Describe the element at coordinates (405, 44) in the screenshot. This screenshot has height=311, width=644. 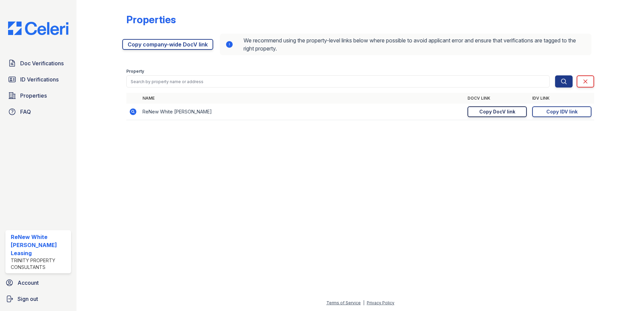
I see `div: We recommend using the property-level links below where possible to avoid applicant error and ens...` at that location.